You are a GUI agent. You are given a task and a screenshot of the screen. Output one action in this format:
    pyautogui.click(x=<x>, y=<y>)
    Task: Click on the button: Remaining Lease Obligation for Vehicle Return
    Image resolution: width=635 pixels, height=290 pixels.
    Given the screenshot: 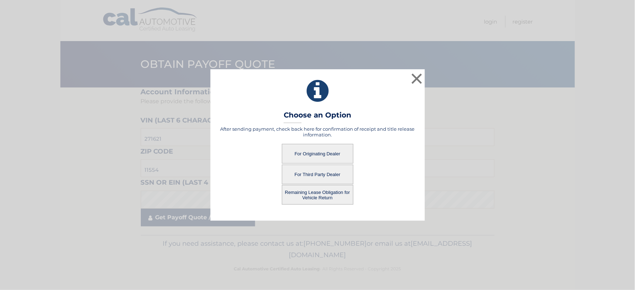 What is the action you would take?
    pyautogui.click(x=317, y=195)
    